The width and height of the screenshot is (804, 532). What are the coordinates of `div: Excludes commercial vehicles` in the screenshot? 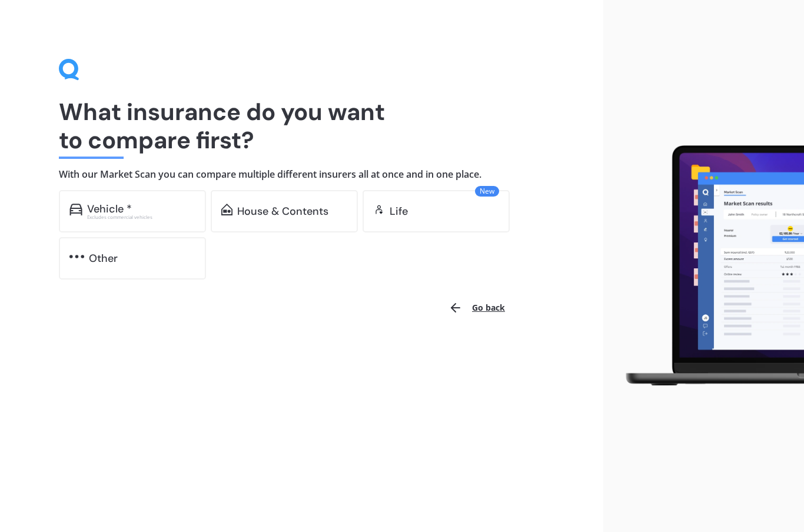 It's located at (142, 217).